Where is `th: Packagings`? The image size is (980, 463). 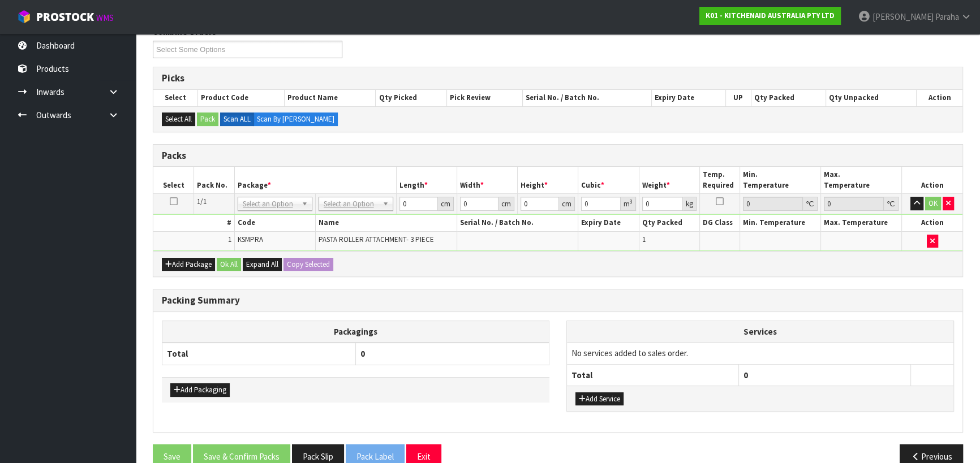
th: Packagings is located at coordinates (356, 331).